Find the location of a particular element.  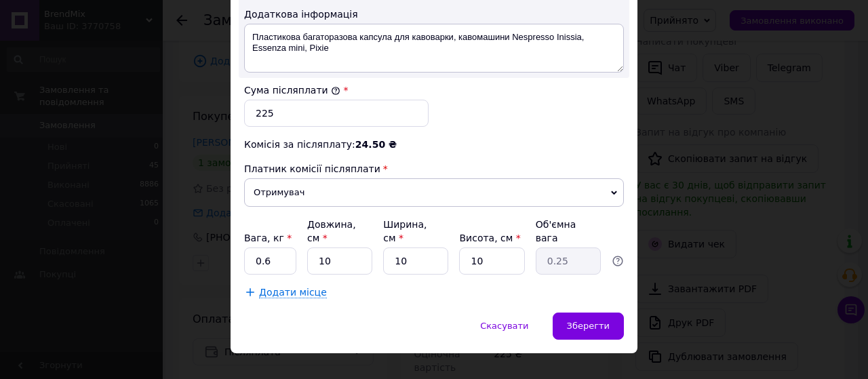

label: Довжина, см is located at coordinates (332, 231).